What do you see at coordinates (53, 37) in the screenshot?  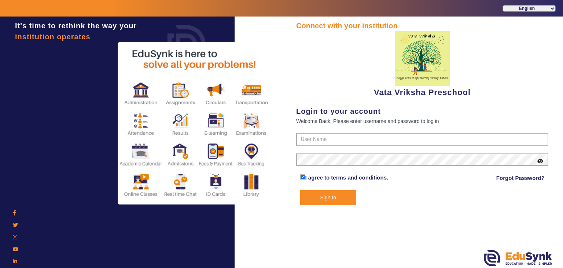 I see `span: institution operates` at bounding box center [53, 37].